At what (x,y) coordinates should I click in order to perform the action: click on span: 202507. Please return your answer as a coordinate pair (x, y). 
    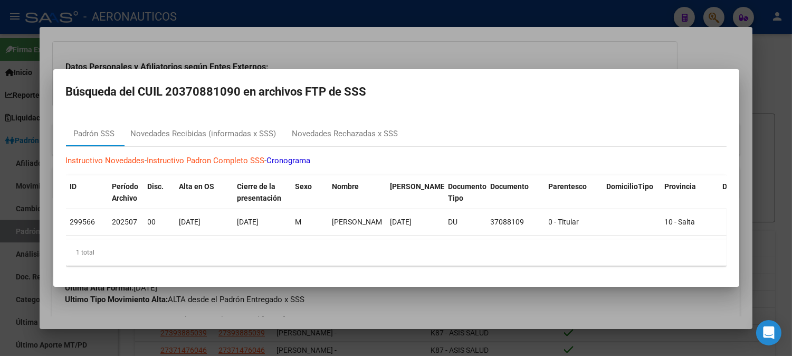
    Looking at the image, I should click on (125, 222).